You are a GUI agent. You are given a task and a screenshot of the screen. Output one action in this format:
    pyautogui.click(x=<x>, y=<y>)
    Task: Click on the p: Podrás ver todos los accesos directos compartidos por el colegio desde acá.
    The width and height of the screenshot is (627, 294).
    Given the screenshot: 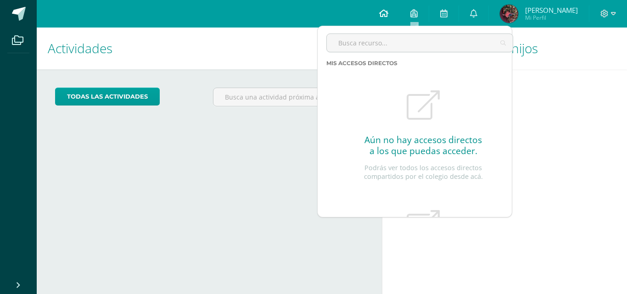 What is the action you would take?
    pyautogui.click(x=423, y=172)
    